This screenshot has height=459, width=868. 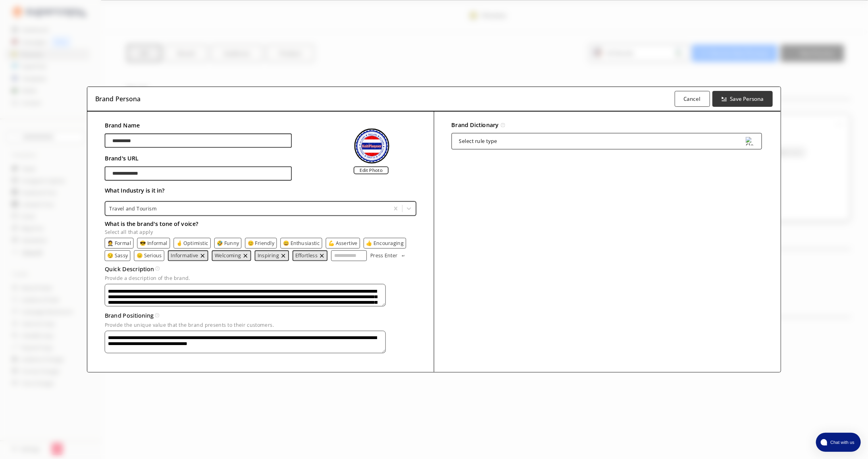 What do you see at coordinates (403, 255) in the screenshot?
I see `img: Press Enter` at bounding box center [403, 255].